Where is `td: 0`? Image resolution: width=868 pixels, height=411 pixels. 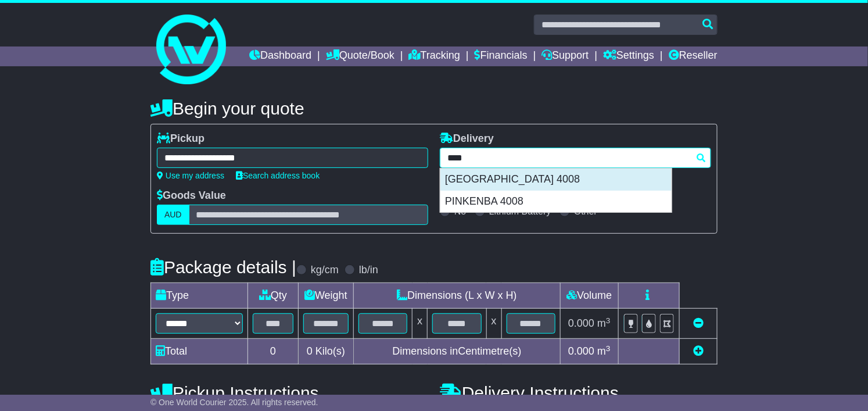 td: 0 is located at coordinates (273, 351).